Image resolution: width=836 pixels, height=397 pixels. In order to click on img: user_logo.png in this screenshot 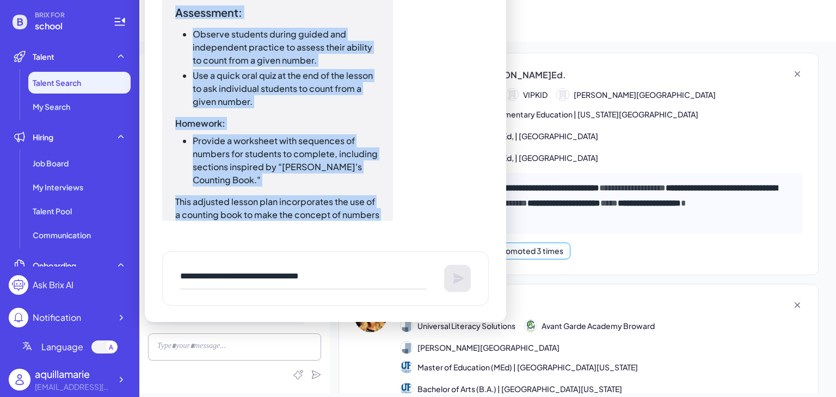, I will do `click(20, 380)`.